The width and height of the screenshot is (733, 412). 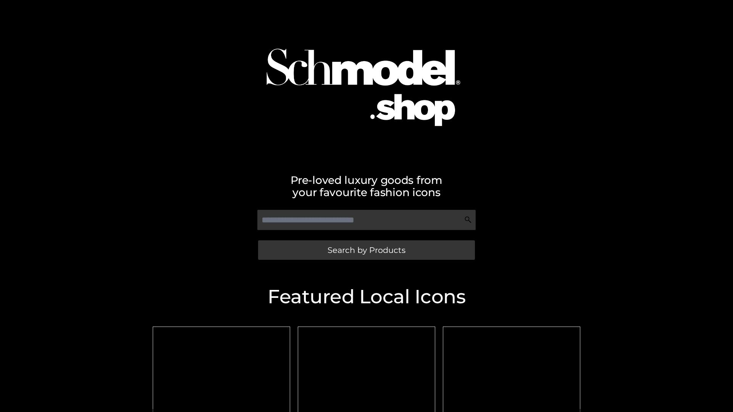 I want to click on span: Search by Products, so click(x=367, y=250).